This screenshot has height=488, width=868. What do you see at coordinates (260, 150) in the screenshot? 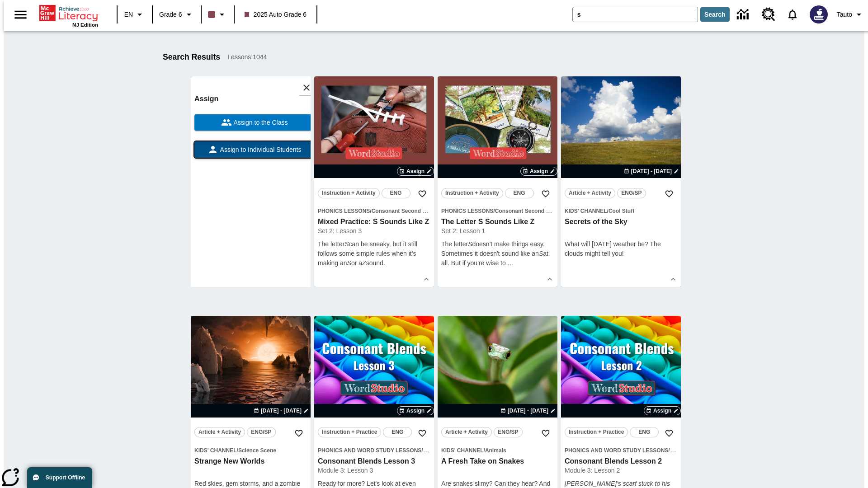
I see `span: Assign to Individual Students` at bounding box center [260, 150].